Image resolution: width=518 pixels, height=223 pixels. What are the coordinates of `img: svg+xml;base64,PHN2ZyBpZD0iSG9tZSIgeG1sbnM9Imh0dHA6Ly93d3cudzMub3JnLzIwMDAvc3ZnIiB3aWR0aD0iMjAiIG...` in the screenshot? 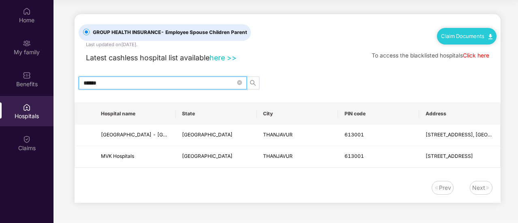 It's located at (27, 11).